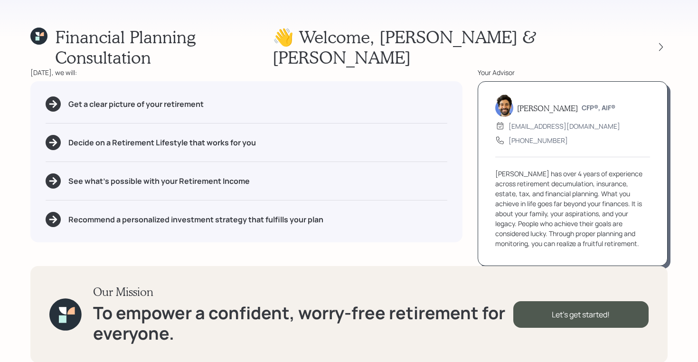 The width and height of the screenshot is (698, 362). Describe the element at coordinates (303, 323) in the screenshot. I see `h1: To empower a confident, worry-free retirement for everyone.` at that location.